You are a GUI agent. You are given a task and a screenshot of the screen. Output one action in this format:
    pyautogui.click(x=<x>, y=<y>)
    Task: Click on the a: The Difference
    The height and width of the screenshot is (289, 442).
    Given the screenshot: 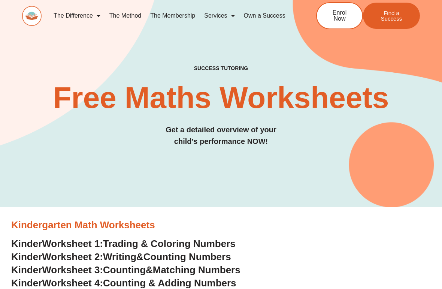 What is the action you would take?
    pyautogui.click(x=77, y=16)
    